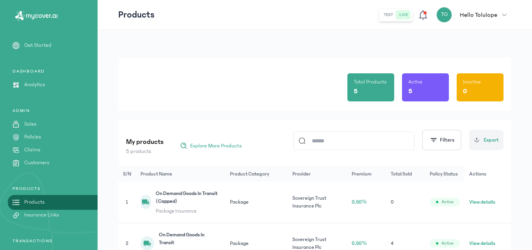 This screenshot has height=250, width=532. I want to click on p: 0, so click(465, 91).